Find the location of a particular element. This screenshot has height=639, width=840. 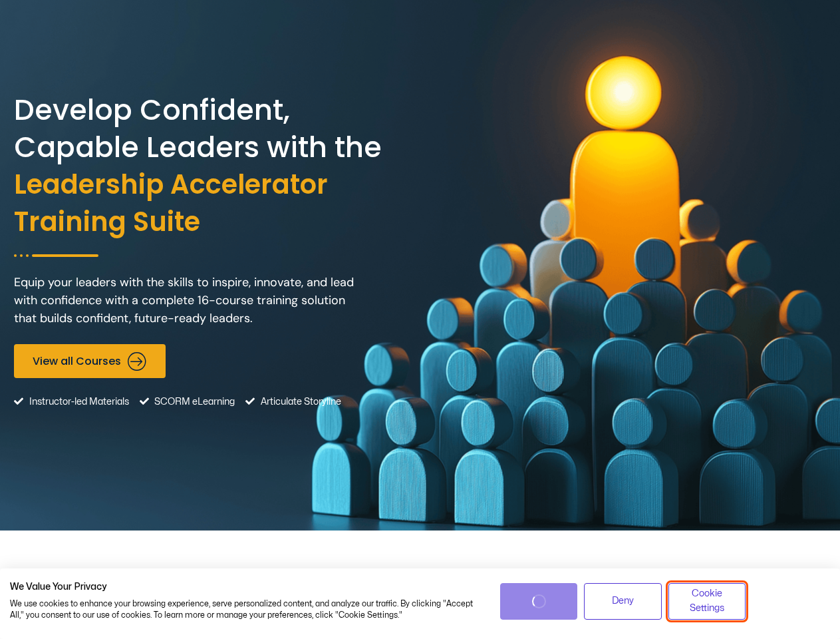

span: SCORM eLearning is located at coordinates (193, 402).